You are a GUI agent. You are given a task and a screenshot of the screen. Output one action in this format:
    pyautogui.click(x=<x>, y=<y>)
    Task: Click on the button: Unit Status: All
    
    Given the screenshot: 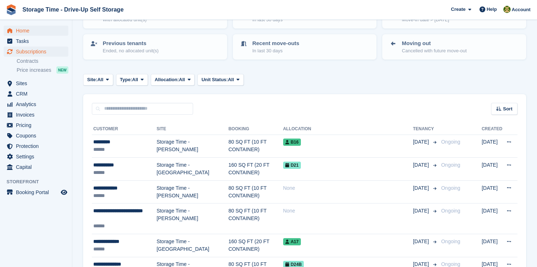 What is the action you would take?
    pyautogui.click(x=220, y=80)
    